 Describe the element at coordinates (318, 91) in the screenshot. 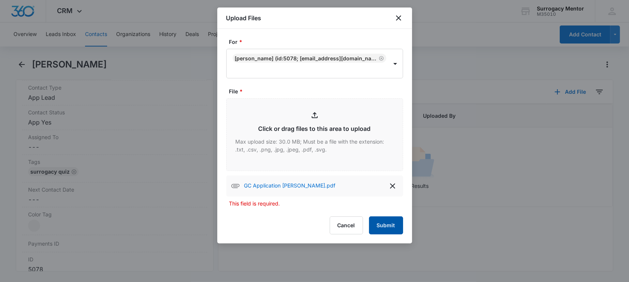

I see `label: File` at that location.